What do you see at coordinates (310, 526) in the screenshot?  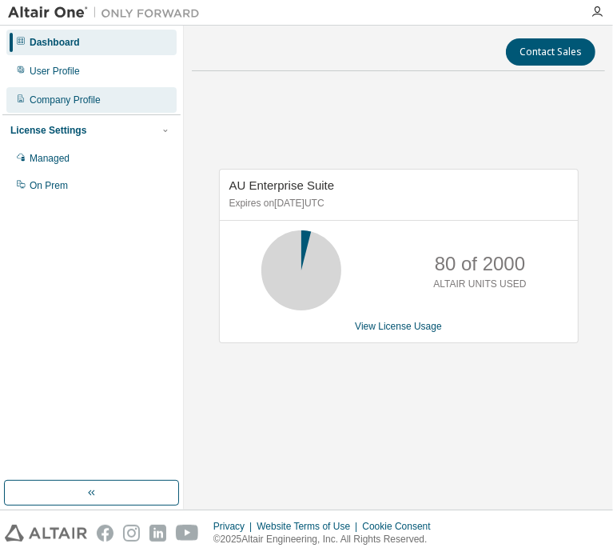 I see `div: Website Terms of Use` at bounding box center [310, 526].